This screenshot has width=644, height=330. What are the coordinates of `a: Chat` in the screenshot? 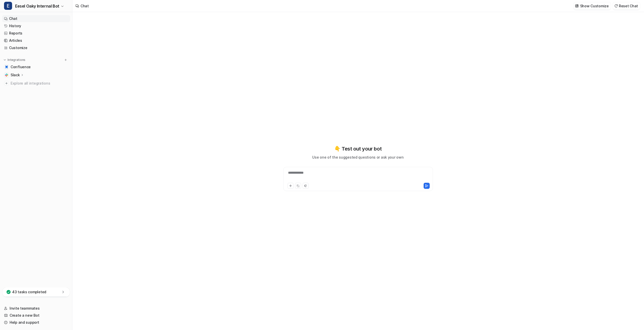 It's located at (36, 19).